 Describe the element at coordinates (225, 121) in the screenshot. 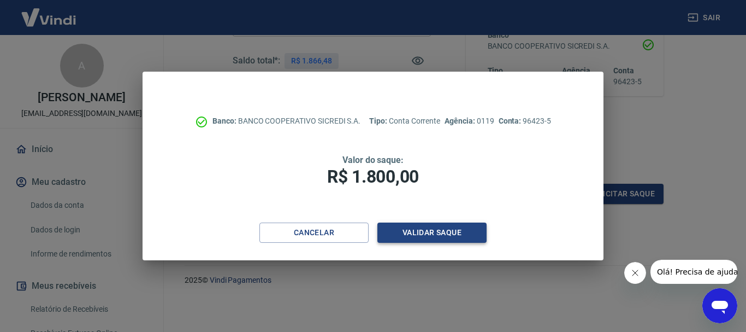

I see `span: Banco:` at that location.